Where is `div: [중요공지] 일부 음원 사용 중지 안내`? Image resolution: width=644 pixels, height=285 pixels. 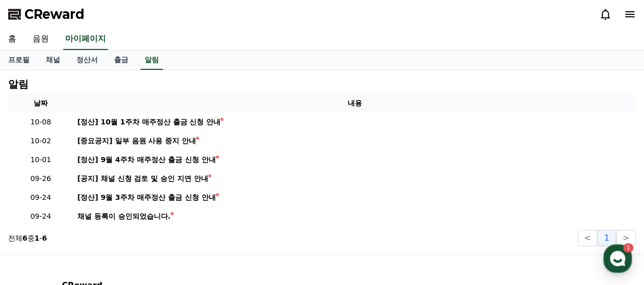 div: [중요공지] 일부 음원 사용 중지 안내 is located at coordinates (136, 141).